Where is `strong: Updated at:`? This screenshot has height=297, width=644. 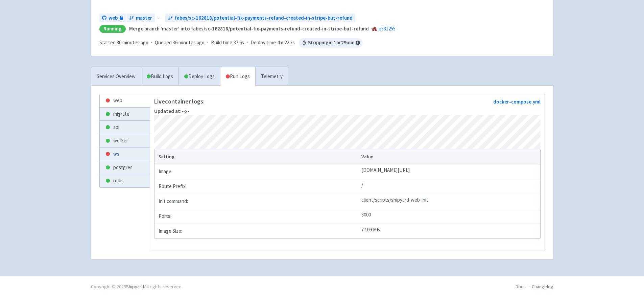
strong: Updated at: is located at coordinates (168, 111).